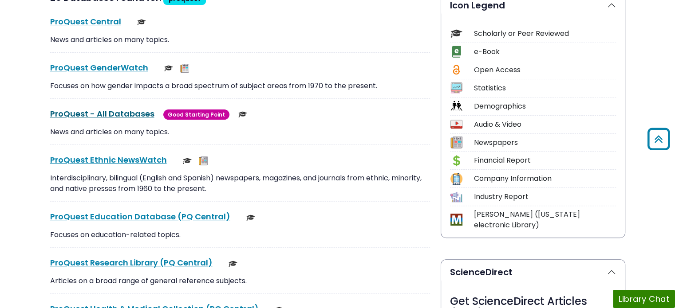  Describe the element at coordinates (545, 161) in the screenshot. I see `div: Financial Report` at that location.